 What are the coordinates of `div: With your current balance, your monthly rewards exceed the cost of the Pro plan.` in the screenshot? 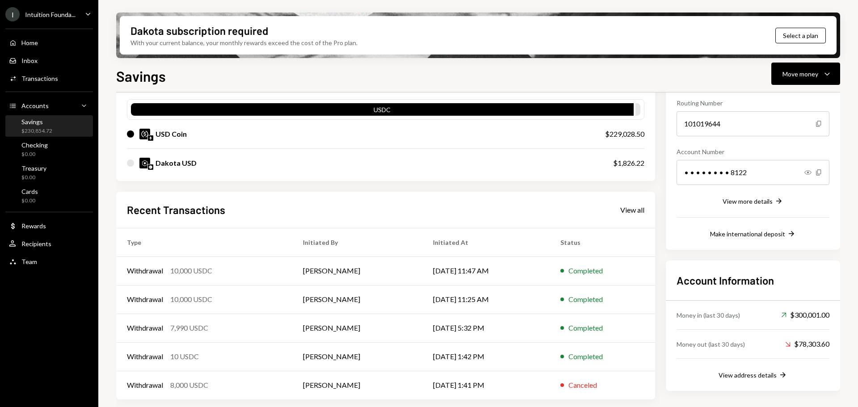 It's located at (244, 42).